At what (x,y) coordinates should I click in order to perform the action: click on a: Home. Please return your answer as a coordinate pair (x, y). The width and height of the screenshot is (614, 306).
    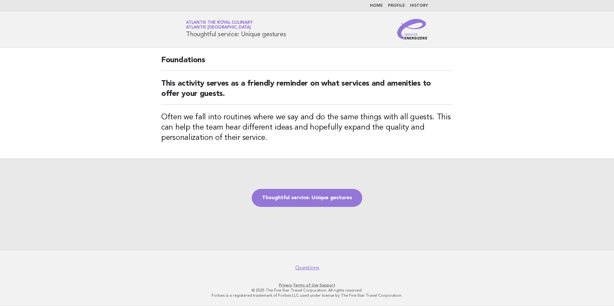
    Looking at the image, I should click on (376, 6).